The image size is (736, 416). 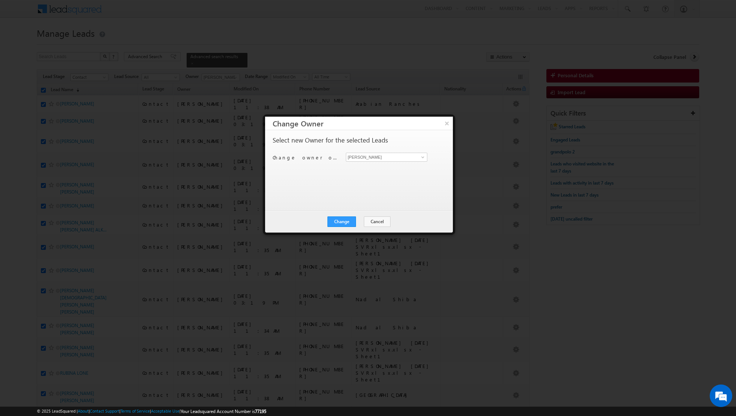 I want to click on div: Minimize live chat window, so click(x=132, y=13).